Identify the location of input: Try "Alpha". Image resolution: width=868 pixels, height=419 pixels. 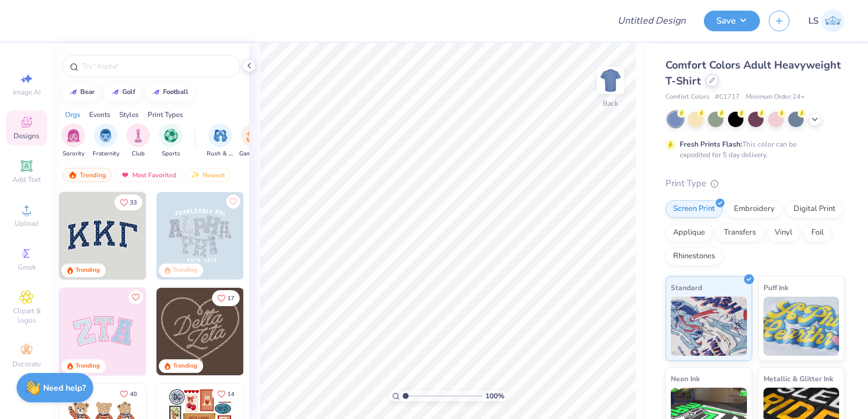
(157, 66).